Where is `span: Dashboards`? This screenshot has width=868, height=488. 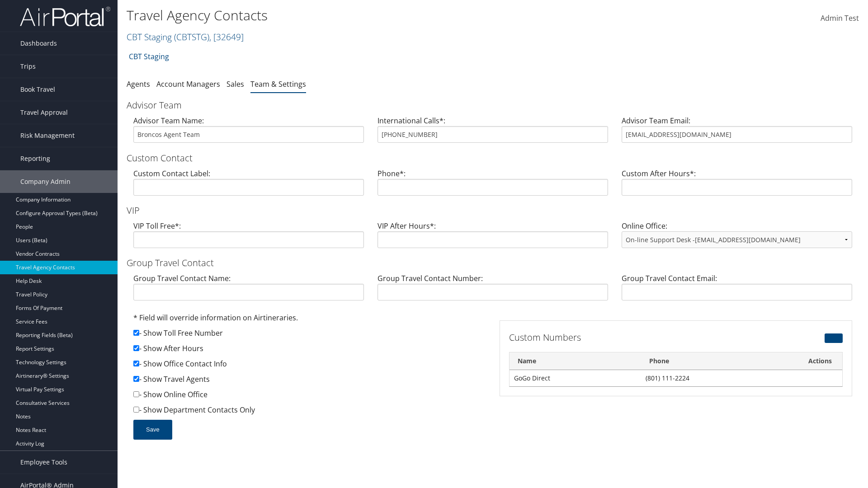 span: Dashboards is located at coordinates (39, 44).